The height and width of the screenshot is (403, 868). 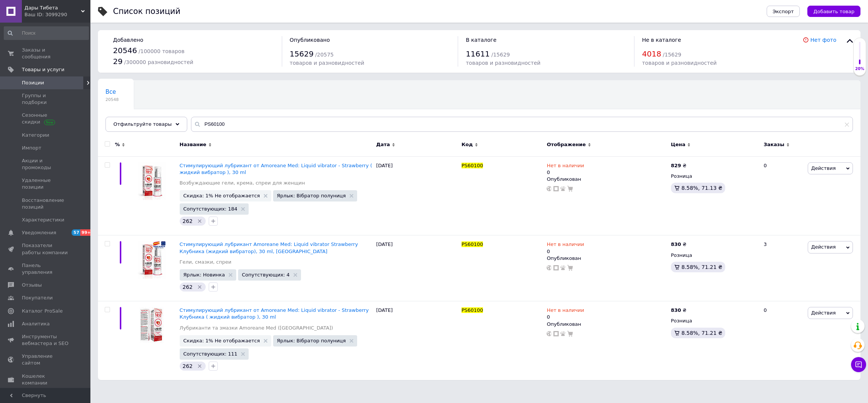 What do you see at coordinates (57, 15) in the screenshot?
I see `div: Ваш ID: 3099290` at bounding box center [57, 15].